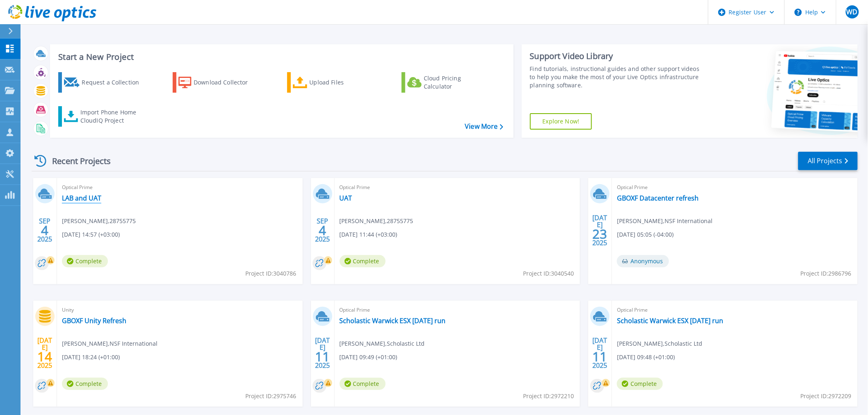 Image resolution: width=868 pixels, height=415 pixels. What do you see at coordinates (643, 261) in the screenshot?
I see `span: Anonymous` at bounding box center [643, 261].